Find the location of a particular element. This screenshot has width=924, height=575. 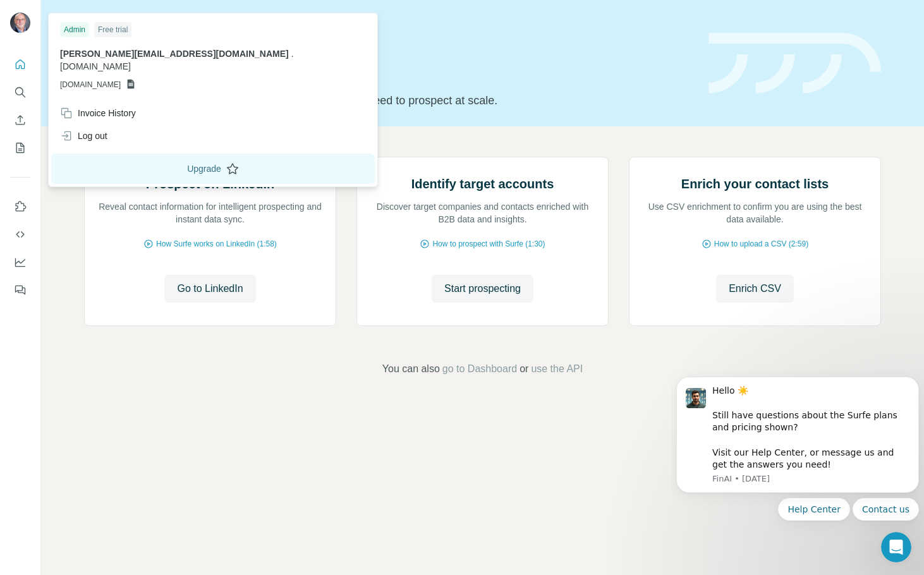

button: Feedback is located at coordinates (20, 290).